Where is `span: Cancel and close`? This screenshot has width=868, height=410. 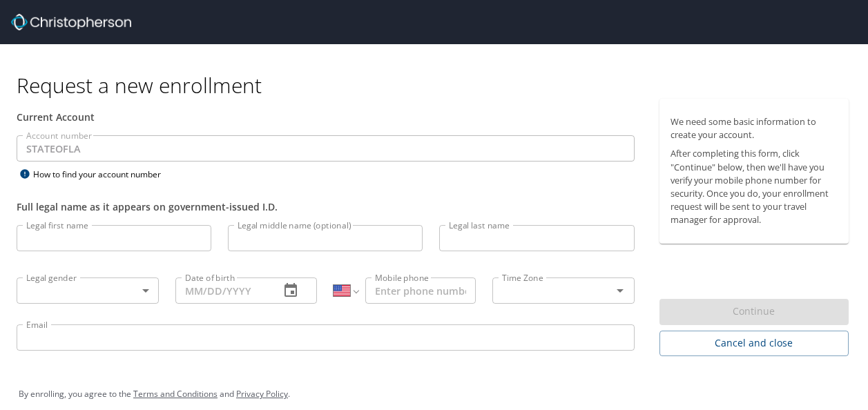
span: Cancel and close is located at coordinates (754, 344).